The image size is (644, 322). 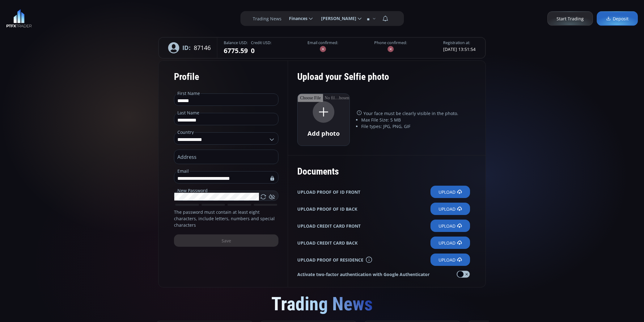 I want to click on form: The password must contain at least eight characters, include letters, numbers and special characters, so click(x=223, y=174).